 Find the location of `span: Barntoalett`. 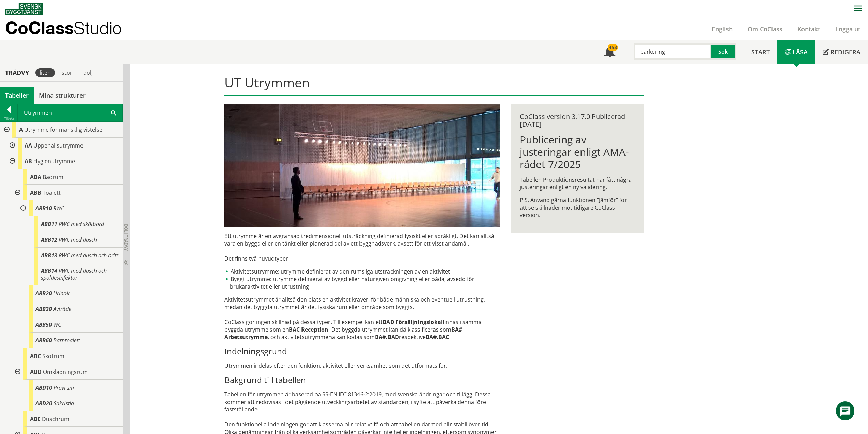

span: Barntoalett is located at coordinates (67, 340).